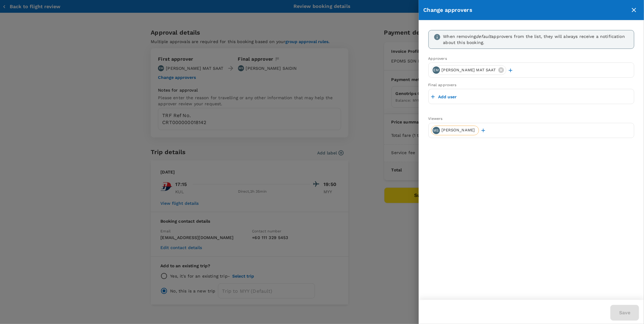  What do you see at coordinates (536, 40) in the screenshot?
I see `div: When removing approvers from the list, they will always receive a notification about this booking.` at bounding box center [536, 40].